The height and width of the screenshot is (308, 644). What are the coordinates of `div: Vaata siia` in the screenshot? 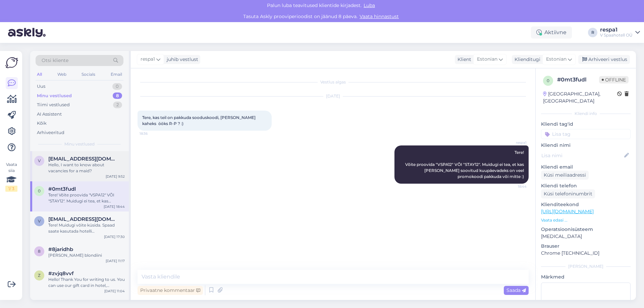 It's located at (11, 177).